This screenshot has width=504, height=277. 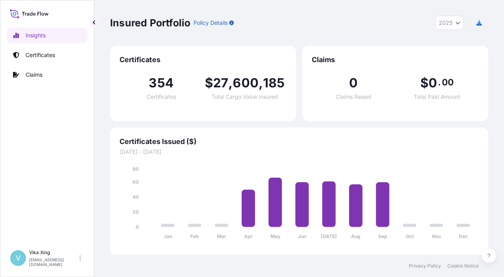 What do you see at coordinates (395, 60) in the screenshot?
I see `span: Claims` at bounding box center [395, 60].